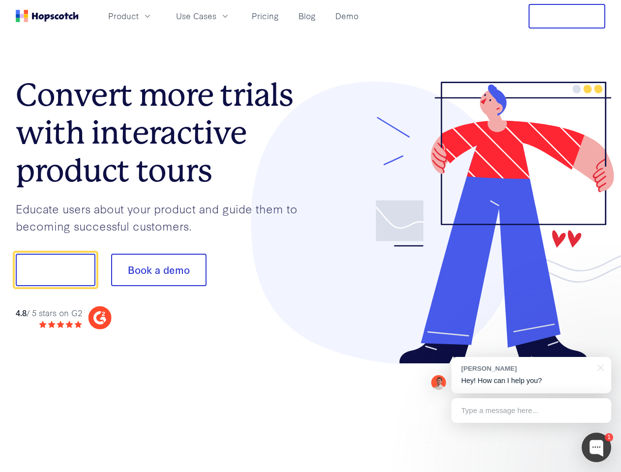 This screenshot has height=472, width=621. I want to click on img: Mark Spera, so click(439, 383).